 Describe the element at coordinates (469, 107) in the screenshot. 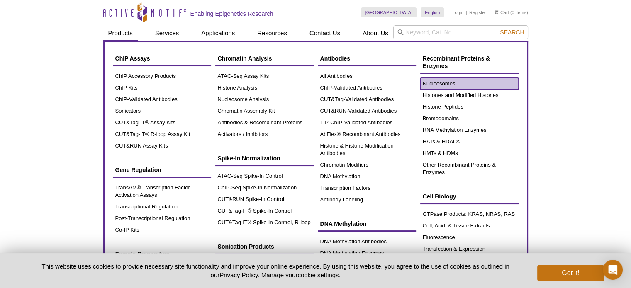

I see `a: Histone Peptides` at that location.